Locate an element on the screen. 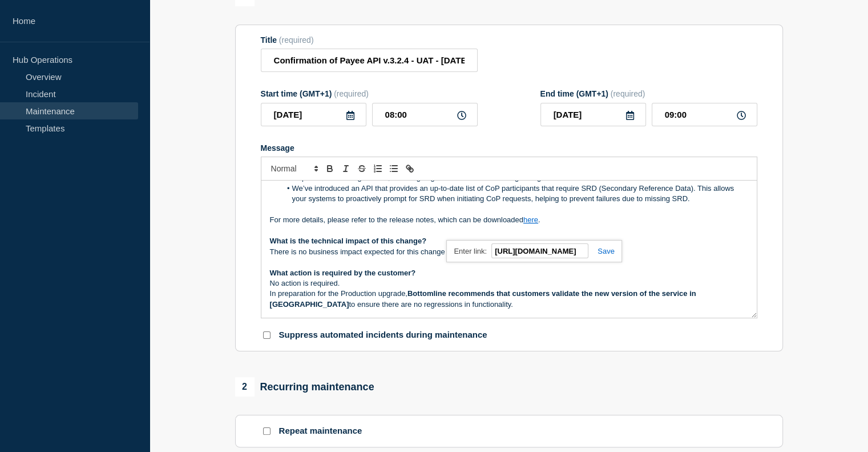  button: Toggle link is located at coordinates (410, 168).